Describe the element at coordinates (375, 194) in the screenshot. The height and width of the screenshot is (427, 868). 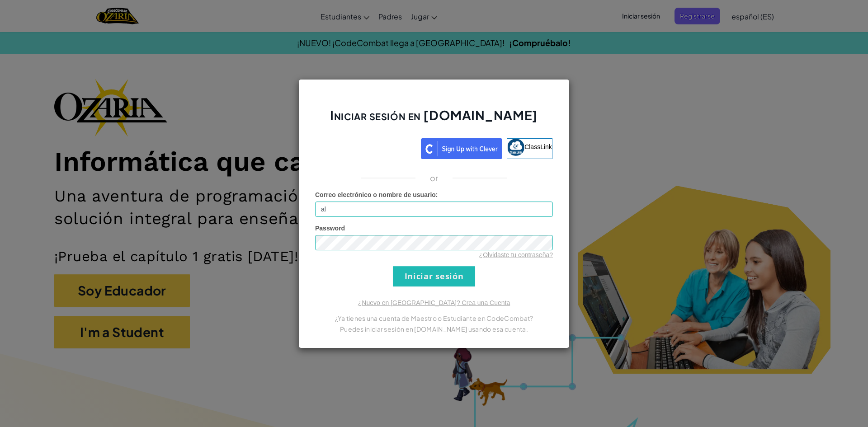
I see `span: Correo electrónico o nombre de usuario` at that location.